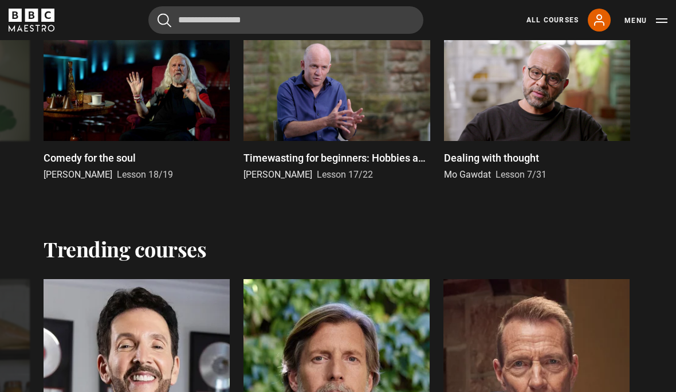  What do you see at coordinates (337, 158) in the screenshot?
I see `p: Timewasting for beginners: Hobbies and the radicalism of rest` at bounding box center [337, 158].